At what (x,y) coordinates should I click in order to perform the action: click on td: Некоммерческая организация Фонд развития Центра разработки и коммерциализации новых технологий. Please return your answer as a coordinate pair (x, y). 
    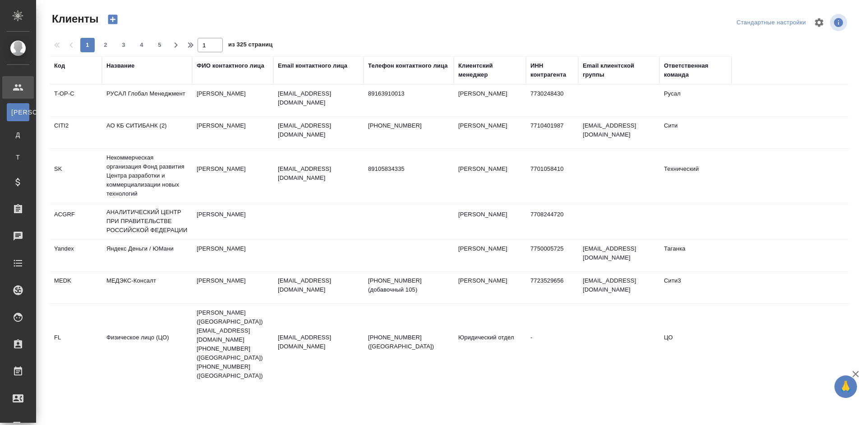
    Looking at the image, I should click on (147, 176).